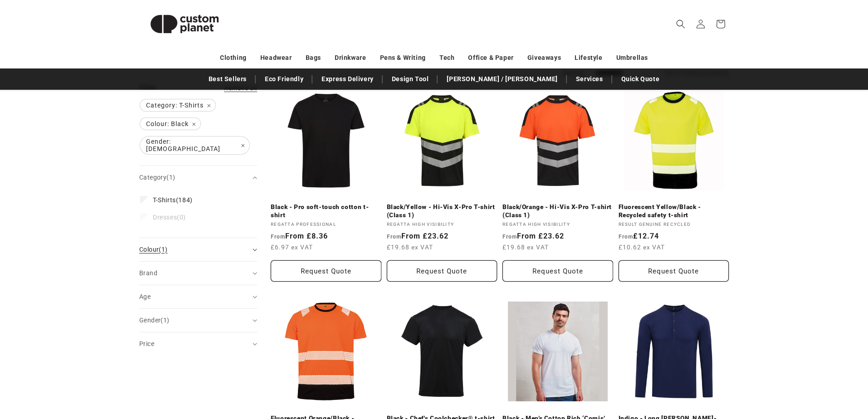 The image size is (868, 419). I want to click on div: Chat Widget, so click(846, 397).